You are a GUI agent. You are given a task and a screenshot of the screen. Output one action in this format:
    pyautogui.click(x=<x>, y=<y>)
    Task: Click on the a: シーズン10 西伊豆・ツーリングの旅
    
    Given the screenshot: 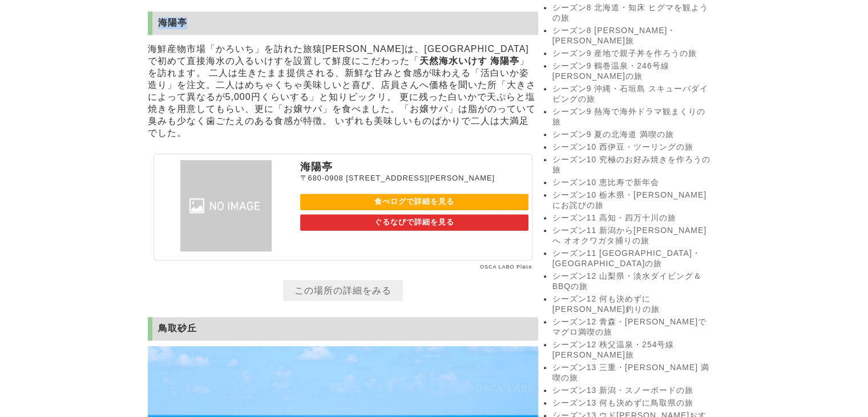 What is the action you would take?
    pyautogui.click(x=633, y=147)
    